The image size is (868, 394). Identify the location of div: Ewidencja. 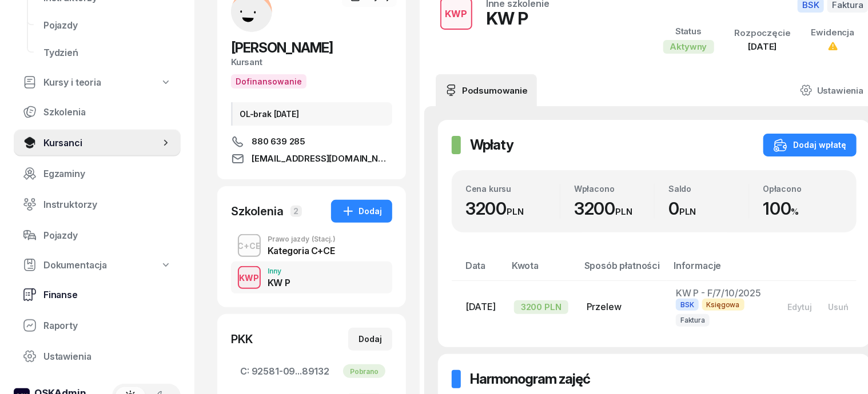
(833, 32).